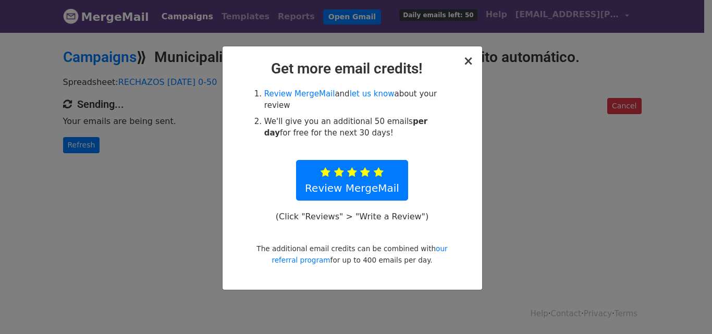 The height and width of the screenshot is (334, 712). I want to click on a: our referral program, so click(359, 254).